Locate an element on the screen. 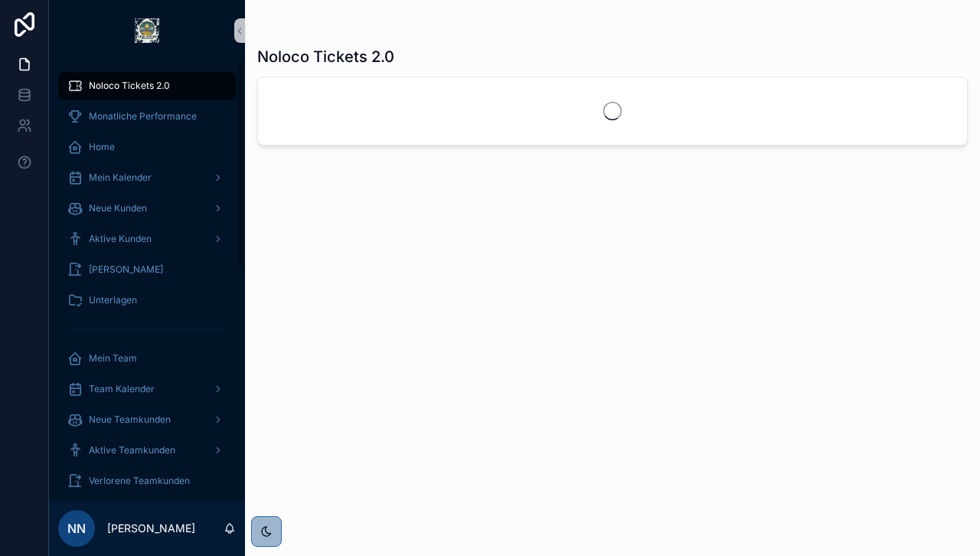  span: Monatliche Performance is located at coordinates (142, 116).